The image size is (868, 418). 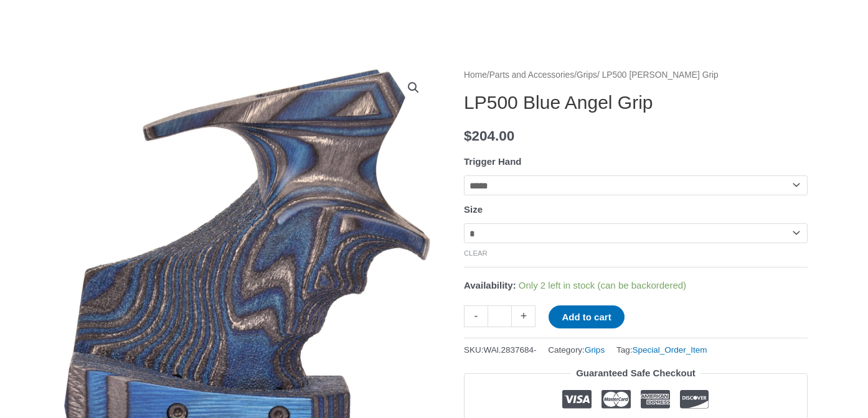 What do you see at coordinates (669, 349) in the screenshot?
I see `a: Special_Order_Item` at bounding box center [669, 349].